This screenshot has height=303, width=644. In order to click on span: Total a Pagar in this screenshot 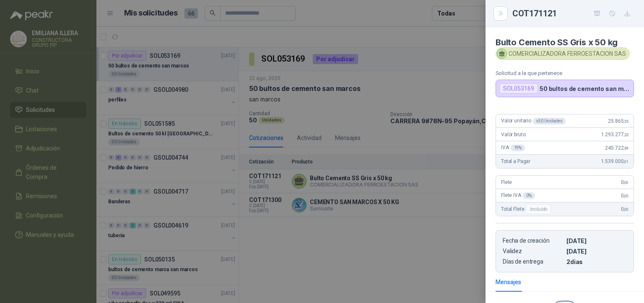, I will do `click(515, 161)`.